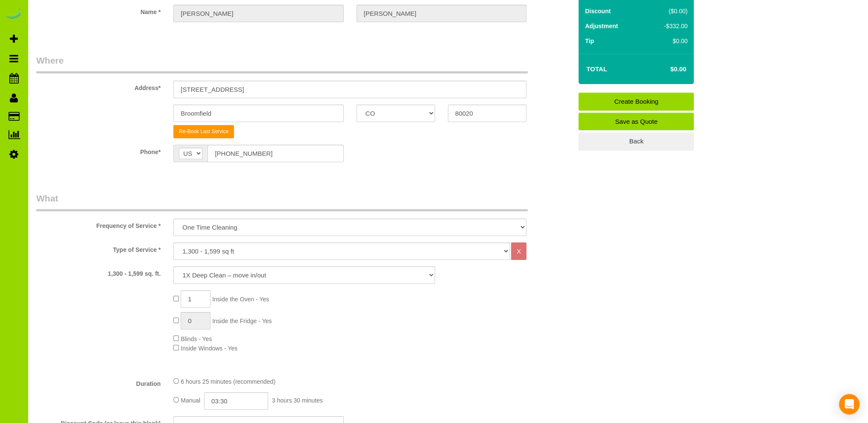 This screenshot has width=868, height=423. I want to click on label: Discount, so click(598, 11).